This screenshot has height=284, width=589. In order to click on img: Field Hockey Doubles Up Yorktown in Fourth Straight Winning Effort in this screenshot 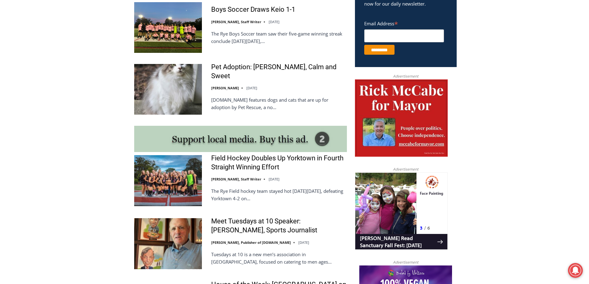, I will do `click(168, 181)`.